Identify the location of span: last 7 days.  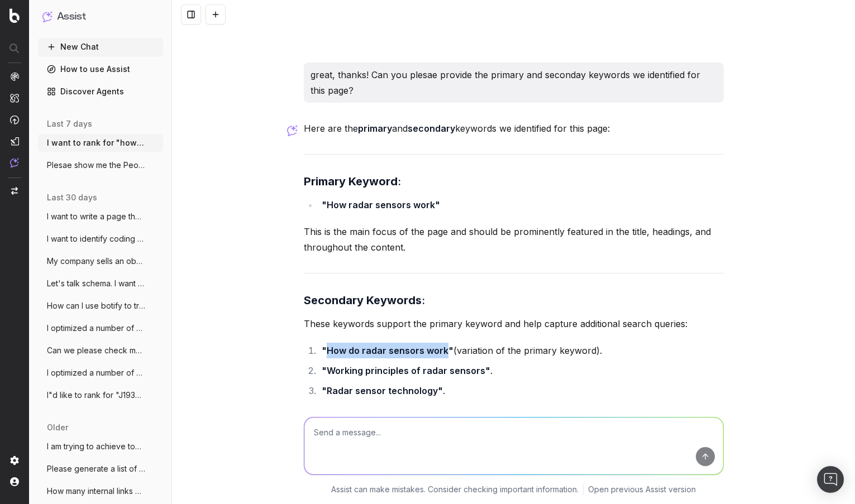
(69, 124).